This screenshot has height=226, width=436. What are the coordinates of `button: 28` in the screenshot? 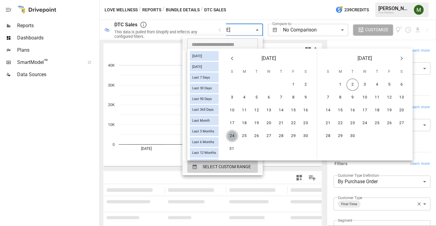 It's located at (281, 136).